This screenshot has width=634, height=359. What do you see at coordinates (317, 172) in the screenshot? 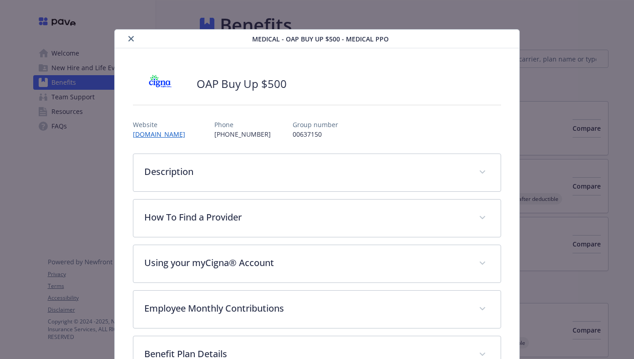
I see `div: Description` at bounding box center [317, 172].